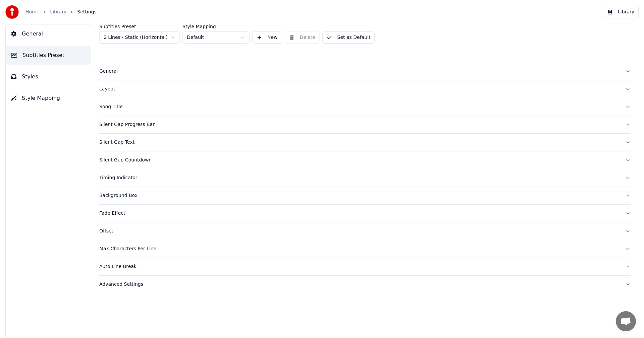 This screenshot has width=644, height=338. What do you see at coordinates (360, 213) in the screenshot?
I see `div: Fade Effect` at bounding box center [360, 213].